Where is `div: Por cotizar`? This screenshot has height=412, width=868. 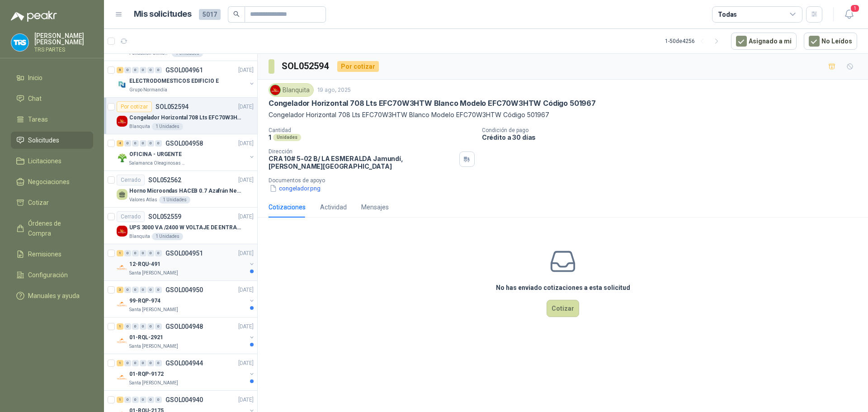
div: Por cotizar is located at coordinates (358, 67).